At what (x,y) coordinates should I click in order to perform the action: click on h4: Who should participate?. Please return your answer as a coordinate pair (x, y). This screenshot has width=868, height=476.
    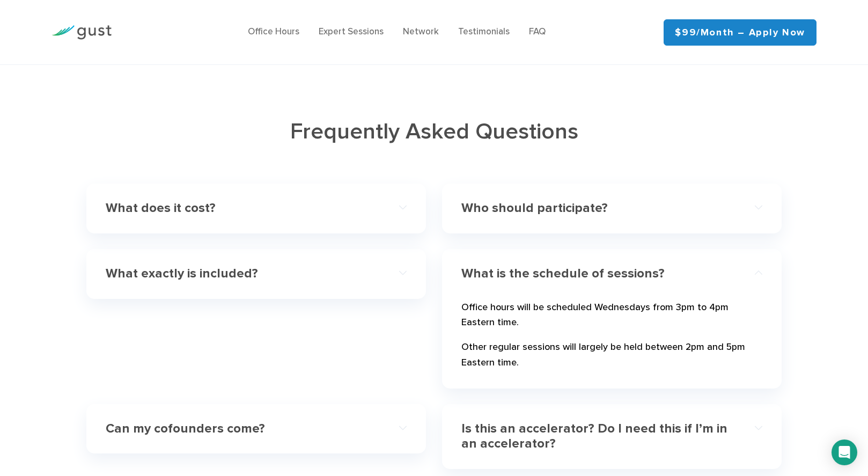
    Looking at the image, I should click on (596, 208).